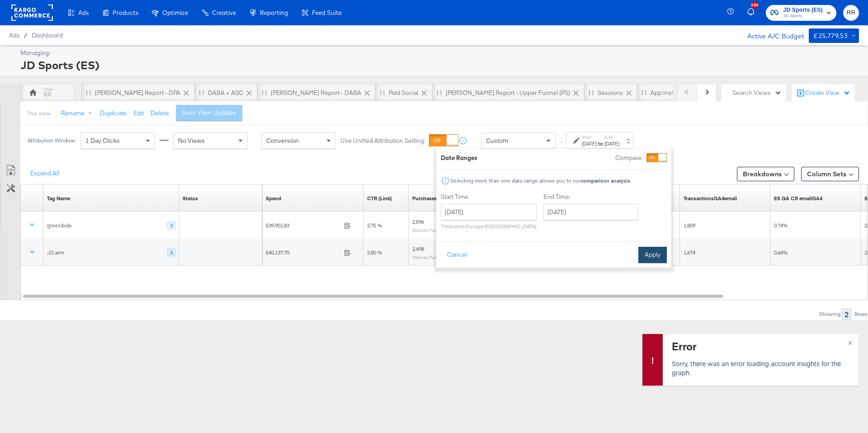 Image resolution: width=868 pixels, height=433 pixels. What do you see at coordinates (379, 199) in the screenshot?
I see `a: The number of clicks received on a link in your ad divided by the number of impressions.` at bounding box center [379, 199].